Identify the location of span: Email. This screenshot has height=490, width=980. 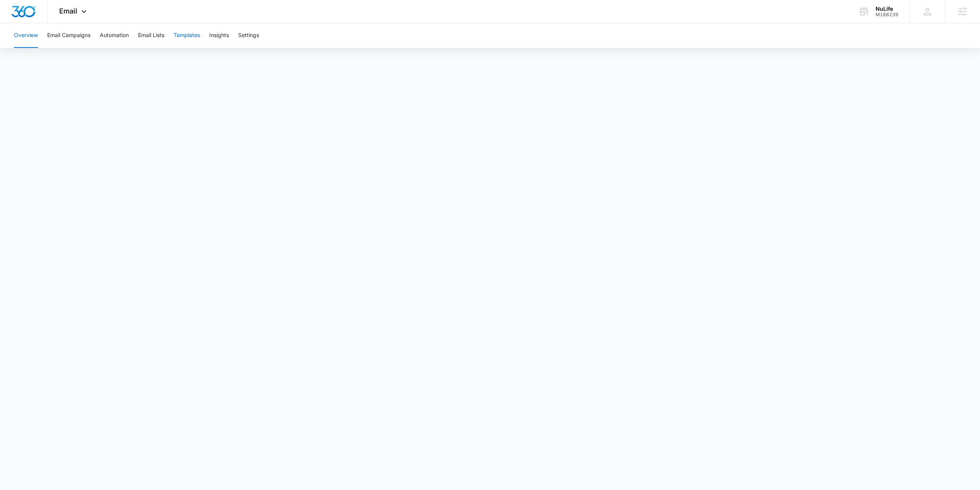
(68, 11).